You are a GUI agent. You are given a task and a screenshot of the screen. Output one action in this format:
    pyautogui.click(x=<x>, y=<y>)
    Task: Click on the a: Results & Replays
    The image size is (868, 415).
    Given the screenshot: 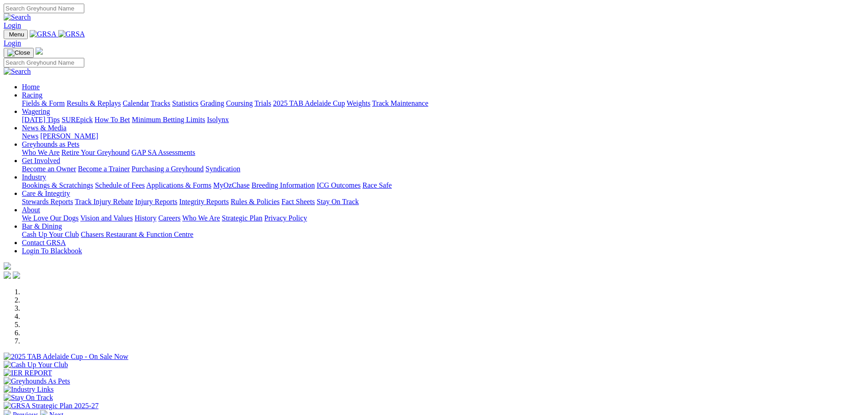 What is the action you would take?
    pyautogui.click(x=94, y=103)
    